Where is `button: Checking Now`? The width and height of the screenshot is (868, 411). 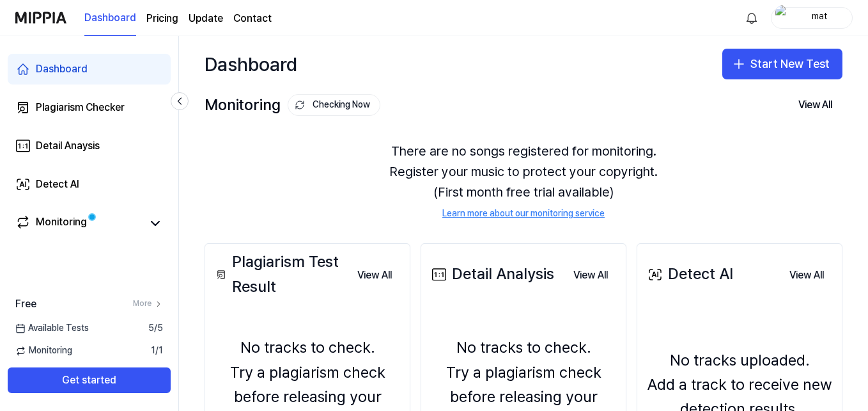 button: Checking Now is located at coordinates (334, 105).